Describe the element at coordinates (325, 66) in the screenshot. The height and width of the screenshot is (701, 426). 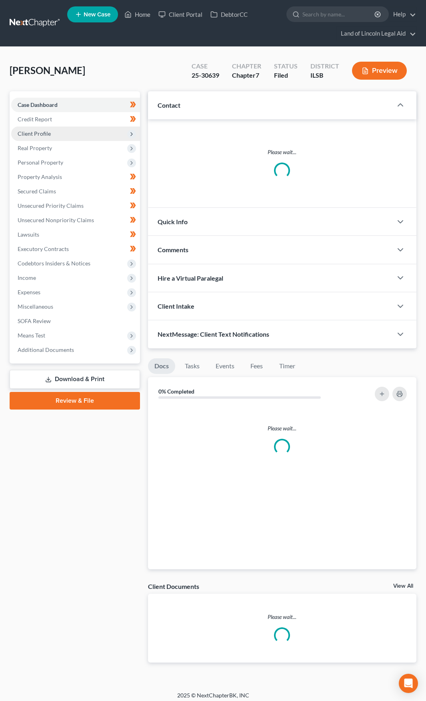
I see `div: District` at that location.